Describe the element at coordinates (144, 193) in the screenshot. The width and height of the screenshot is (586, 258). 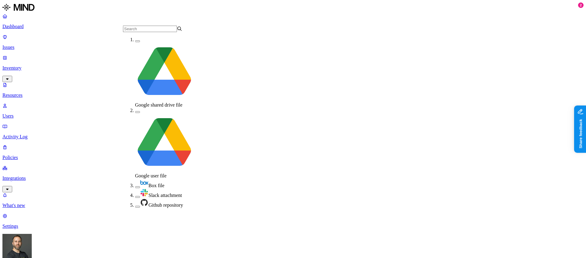
I see `img: slack.svg` at that location.